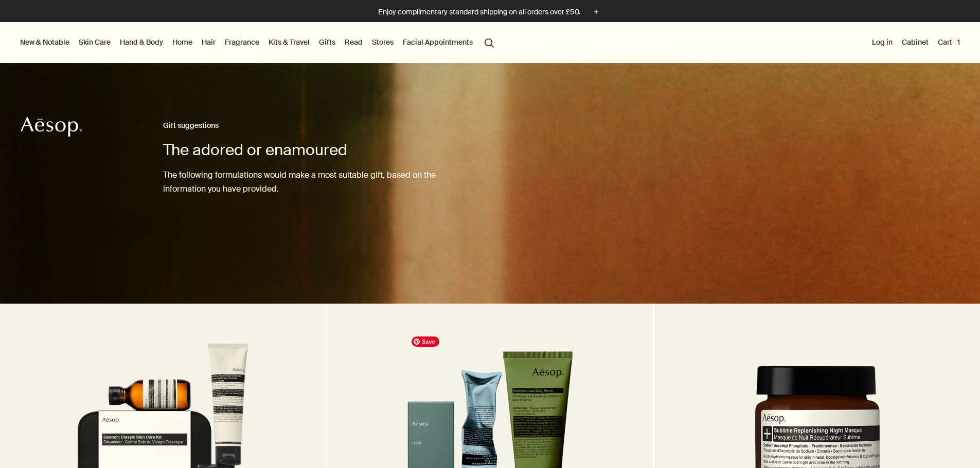 Image resolution: width=980 pixels, height=468 pixels. What do you see at coordinates (353, 42) in the screenshot?
I see `a: Read` at bounding box center [353, 42].